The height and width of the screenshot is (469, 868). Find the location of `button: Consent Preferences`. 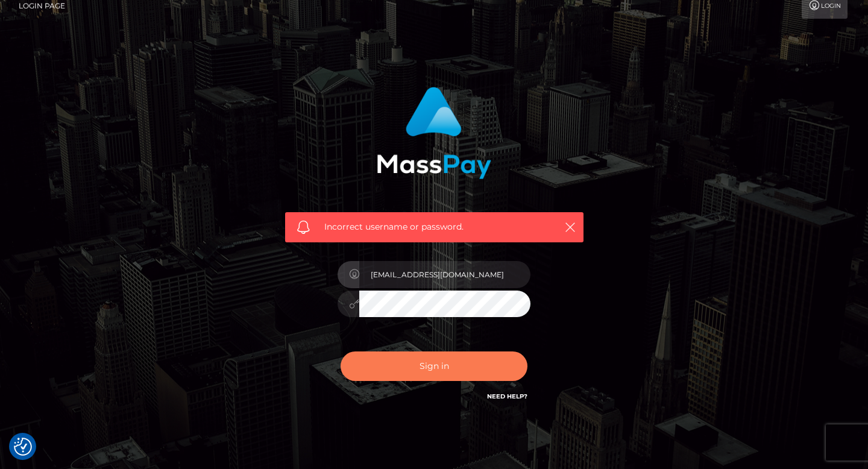

button: Consent Preferences is located at coordinates (23, 447).